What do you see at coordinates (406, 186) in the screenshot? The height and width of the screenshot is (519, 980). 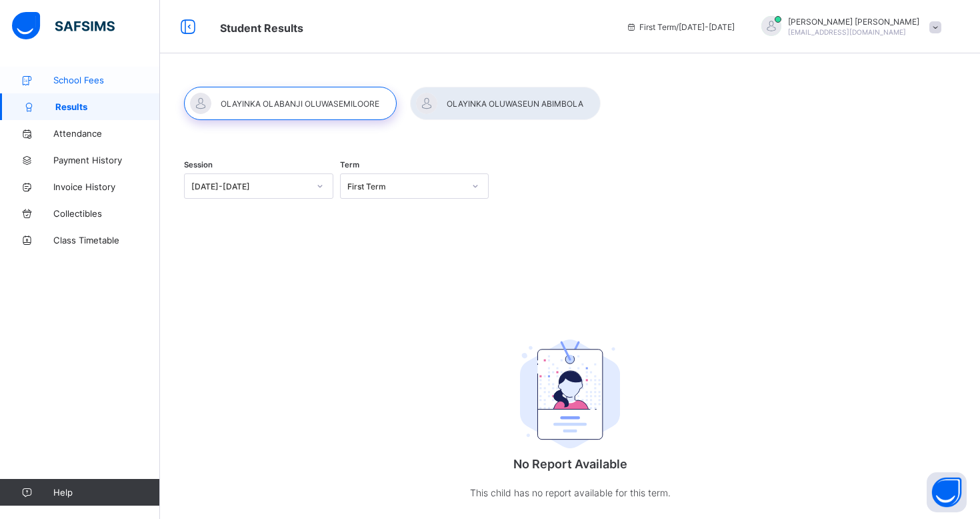 I see `div: First Term` at bounding box center [406, 186].